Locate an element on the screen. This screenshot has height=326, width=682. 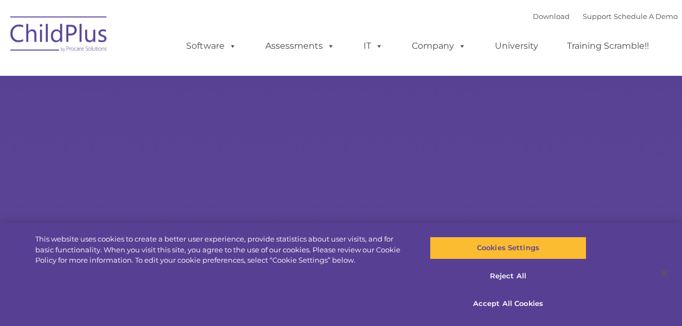
button: Accept All Cookies is located at coordinates (507, 304).